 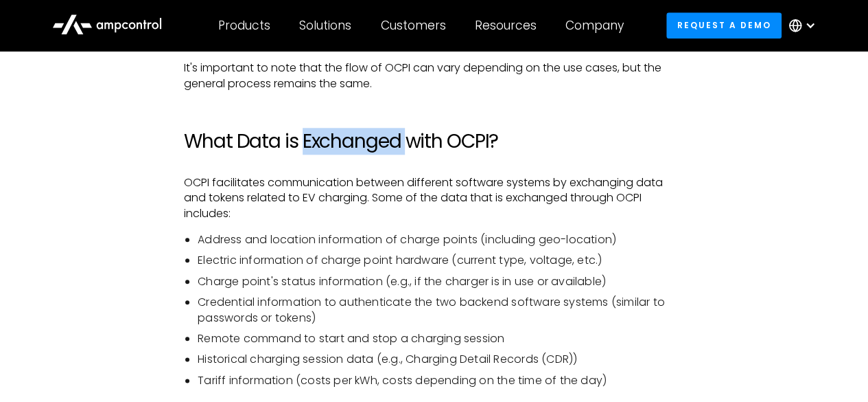 I want to click on div: Resources, so click(x=506, y=25).